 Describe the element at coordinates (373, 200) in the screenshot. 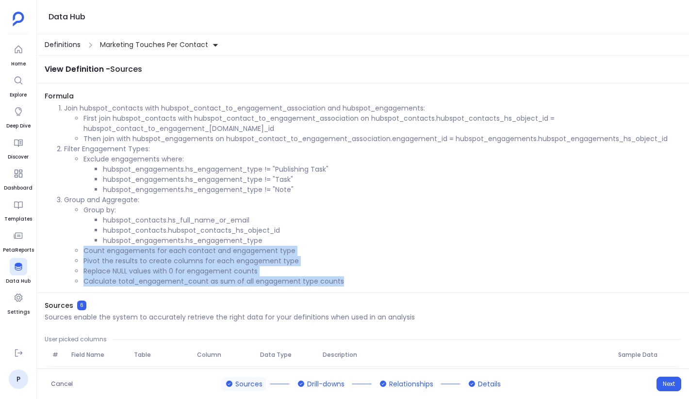

I see `p: Group and Aggregate:` at that location.